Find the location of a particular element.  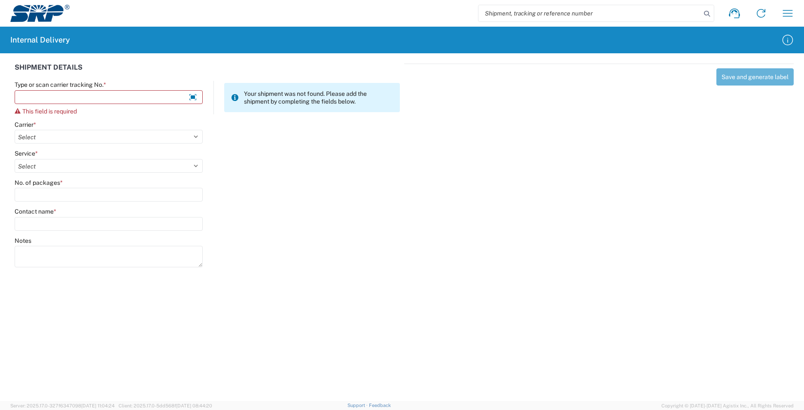

div: SHIPMENT DETAILS is located at coordinates (207, 72).